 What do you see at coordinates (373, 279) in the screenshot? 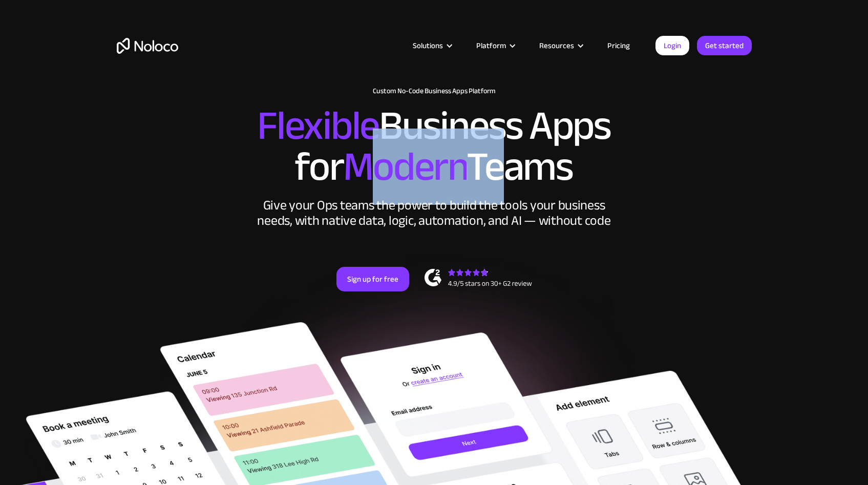
I see `a: Sign up for free` at bounding box center [373, 279].